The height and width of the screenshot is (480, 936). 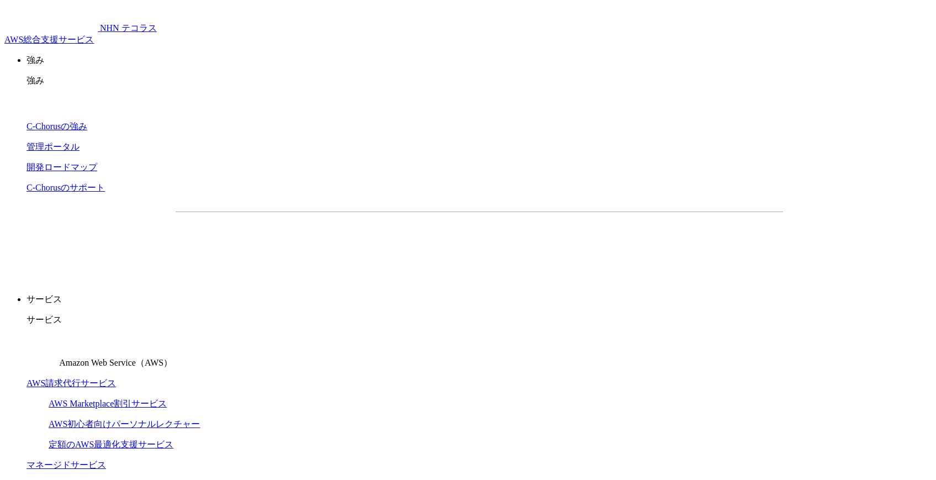 I want to click on a: C-Chorusのサポート, so click(x=66, y=187).